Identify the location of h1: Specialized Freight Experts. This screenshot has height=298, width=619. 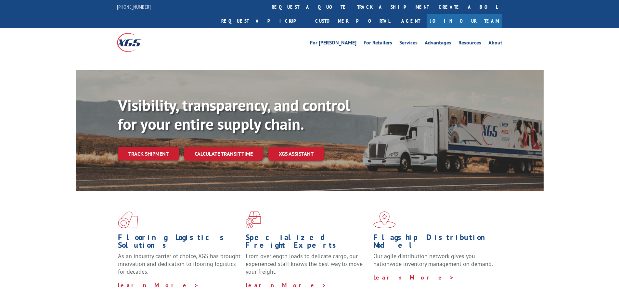
(307, 243).